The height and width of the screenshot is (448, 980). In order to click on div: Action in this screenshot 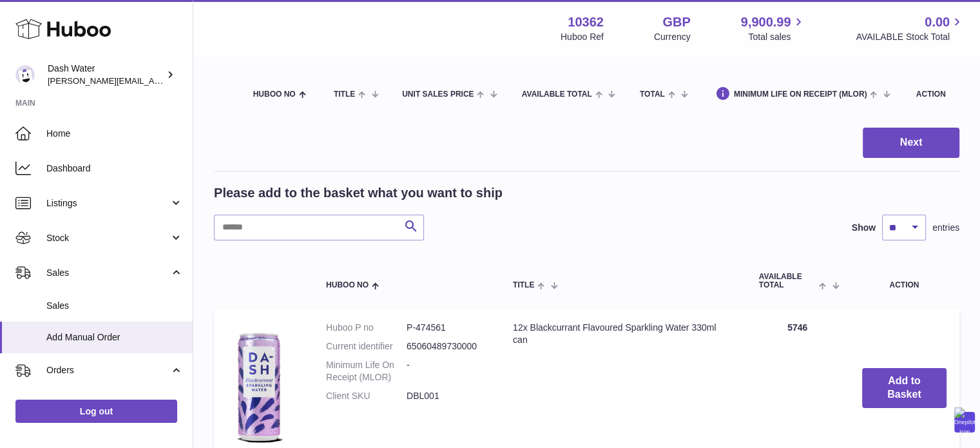, I will do `click(931, 94)`.